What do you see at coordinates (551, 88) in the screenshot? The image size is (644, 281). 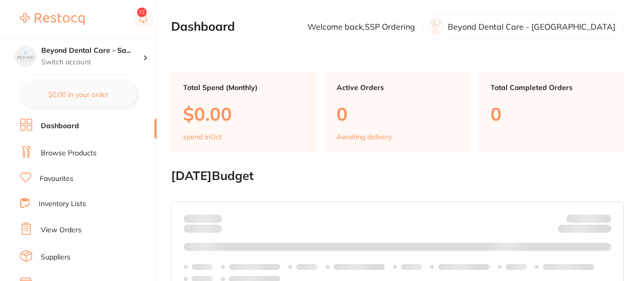 I see `p: Total Completed Orders` at bounding box center [551, 88].